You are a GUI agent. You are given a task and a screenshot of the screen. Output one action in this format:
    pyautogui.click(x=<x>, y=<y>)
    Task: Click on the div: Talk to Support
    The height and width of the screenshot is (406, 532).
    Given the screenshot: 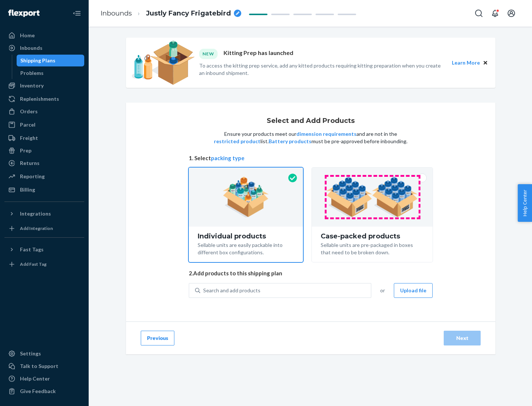 What is the action you would take?
    pyautogui.click(x=39, y=366)
    